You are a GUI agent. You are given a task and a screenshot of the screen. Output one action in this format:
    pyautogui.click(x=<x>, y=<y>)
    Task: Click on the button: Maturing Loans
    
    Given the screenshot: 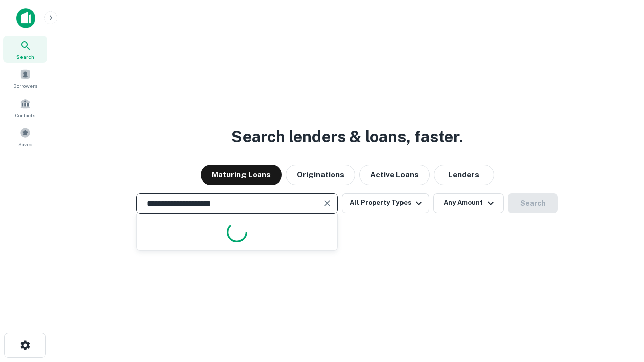 What is the action you would take?
    pyautogui.click(x=241, y=175)
    